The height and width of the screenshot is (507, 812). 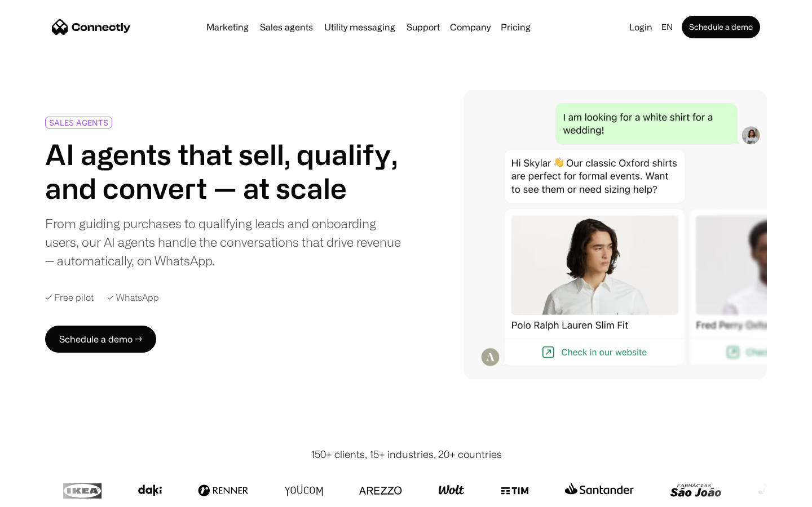 I want to click on div: From guiding purchases to qualifying leads and onboarding users, our AI agents handle the convers..., so click(x=223, y=242).